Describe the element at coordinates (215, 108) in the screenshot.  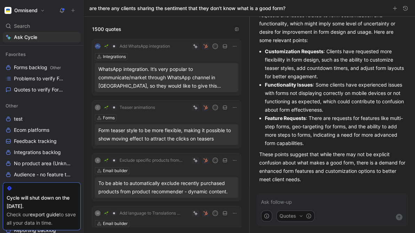
I see `div: D` at that location.